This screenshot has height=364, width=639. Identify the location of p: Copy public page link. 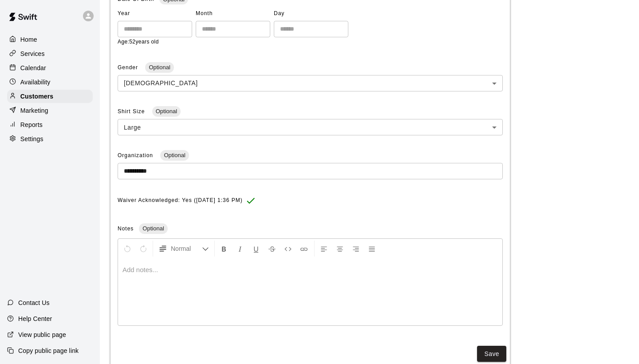
(48, 351).